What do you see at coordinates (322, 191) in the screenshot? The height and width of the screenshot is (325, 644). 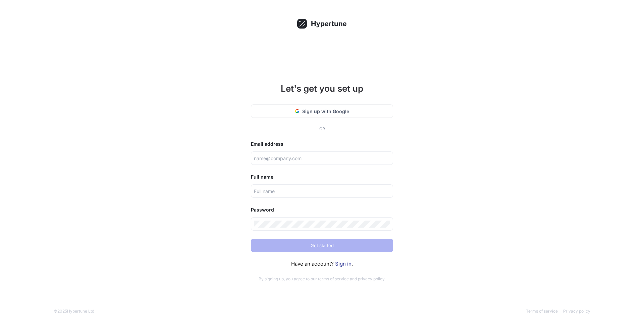 I see `input: Full name` at bounding box center [322, 191].